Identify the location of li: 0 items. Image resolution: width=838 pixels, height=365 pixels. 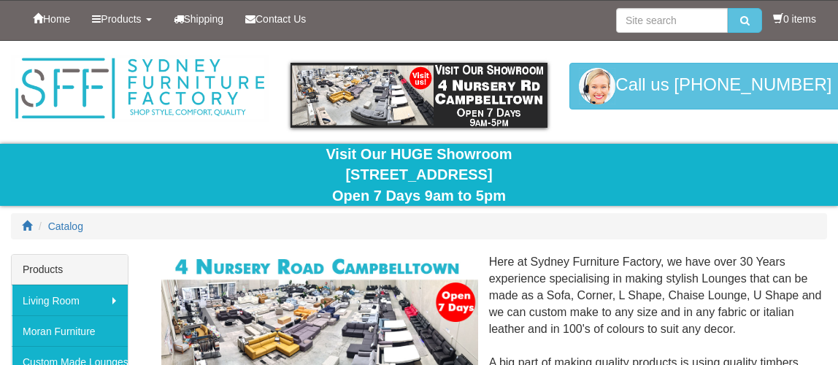
(794, 19).